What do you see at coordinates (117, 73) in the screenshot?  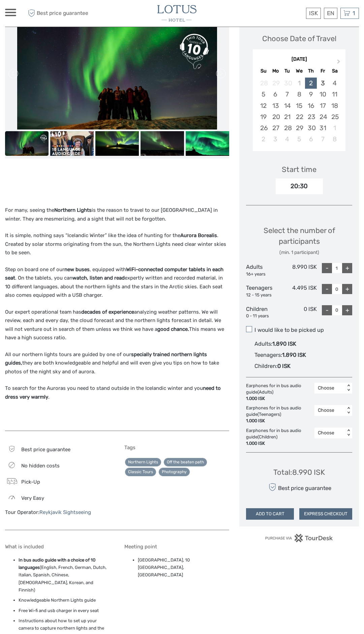 I see `img: 5e34aedebba6475fb34ff0293a368ba2_main_slider.jpg` at bounding box center [117, 73].